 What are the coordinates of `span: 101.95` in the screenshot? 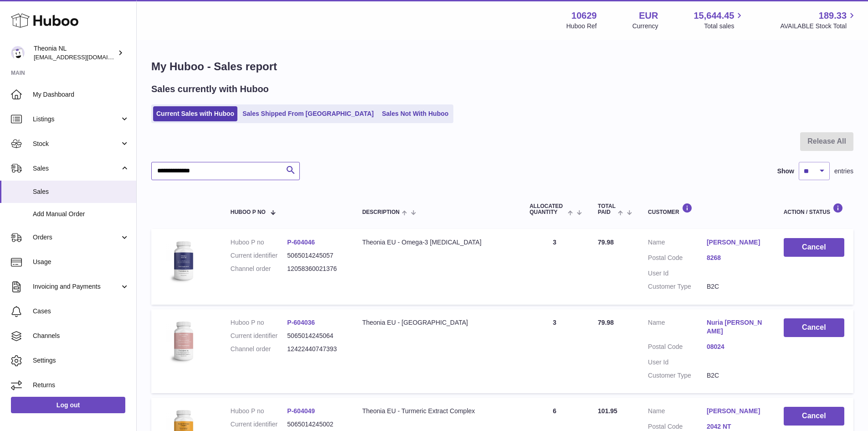 It's located at (608, 411).